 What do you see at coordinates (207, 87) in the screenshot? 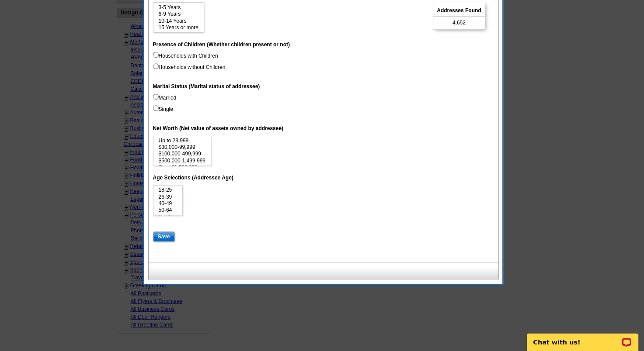
I see `label: Marital Status (Marital status of addressee)` at bounding box center [207, 87].